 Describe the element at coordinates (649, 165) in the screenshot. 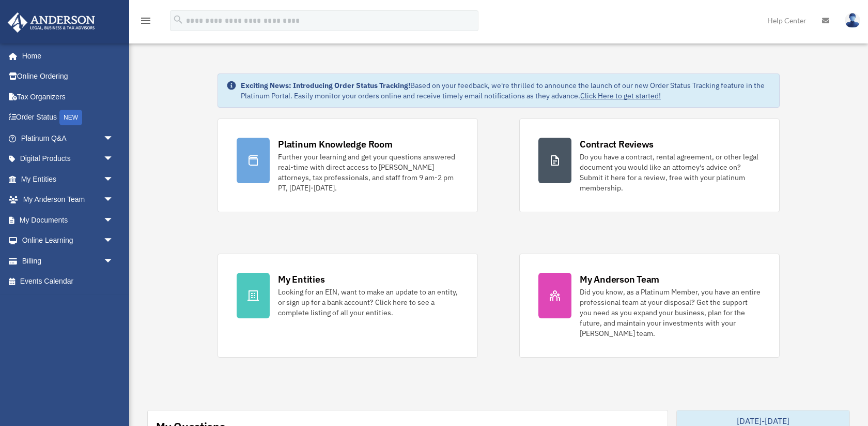

I see `a: Contract Reviews Do you have a contract, rental agreement, or other legal document you would like...` at that location.